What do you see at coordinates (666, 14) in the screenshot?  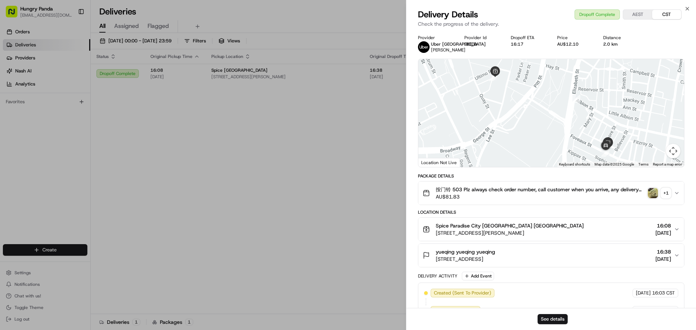 I see `button: CST` at bounding box center [666, 14].